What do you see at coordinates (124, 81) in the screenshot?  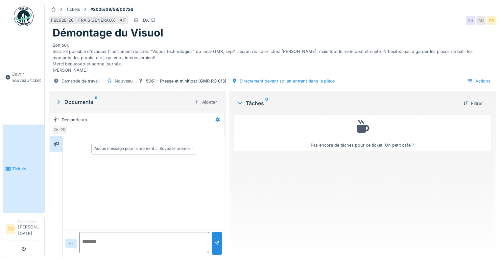 I see `div: Nouveau` at bounding box center [124, 81].